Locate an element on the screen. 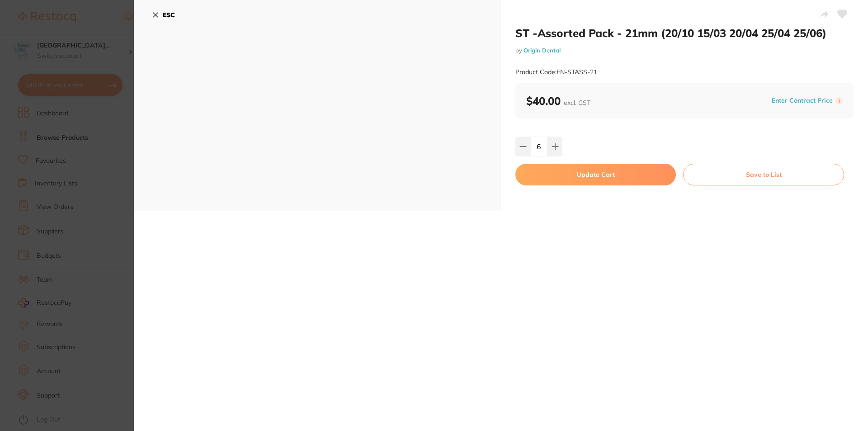  span: excl. GST is located at coordinates (577, 103).